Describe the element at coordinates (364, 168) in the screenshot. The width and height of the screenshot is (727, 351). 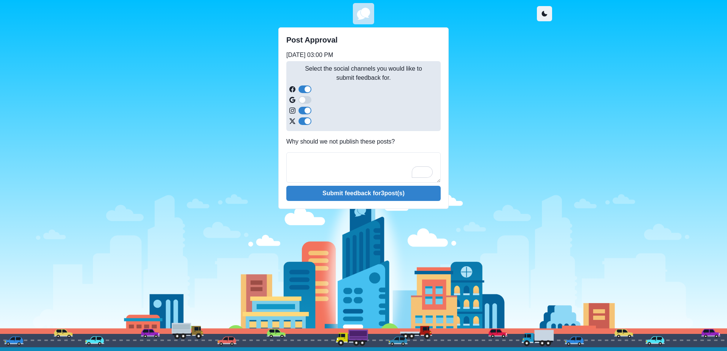
I see `textarea: To enrich screen reader interactions, please activate Accessibility in Grammarly extension settings` at that location.